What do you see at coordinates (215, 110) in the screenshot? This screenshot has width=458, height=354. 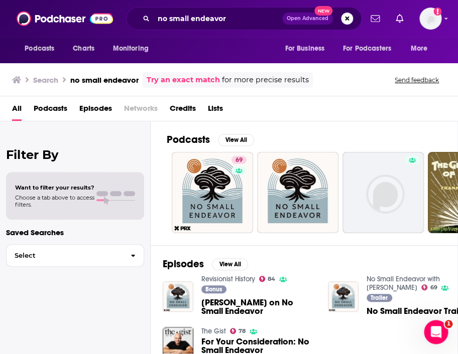 I see `span: Lists` at bounding box center [215, 110].